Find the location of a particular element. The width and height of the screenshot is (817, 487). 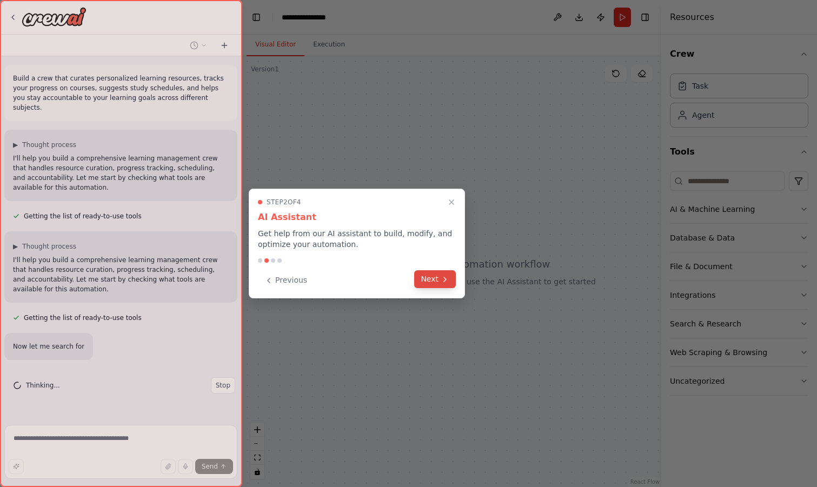

h3: AI Assistant is located at coordinates (357, 217).